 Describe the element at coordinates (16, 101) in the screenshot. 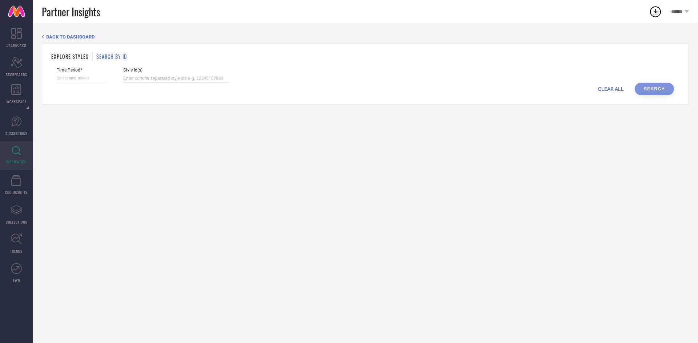

I see `span: WORKSPACE` at that location.